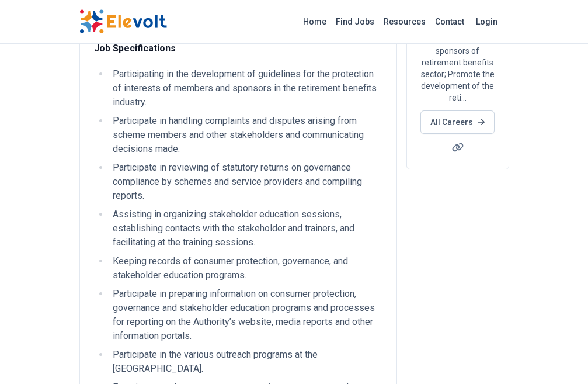 This screenshot has height=384, width=588. I want to click on a: Login, so click(486, 22).